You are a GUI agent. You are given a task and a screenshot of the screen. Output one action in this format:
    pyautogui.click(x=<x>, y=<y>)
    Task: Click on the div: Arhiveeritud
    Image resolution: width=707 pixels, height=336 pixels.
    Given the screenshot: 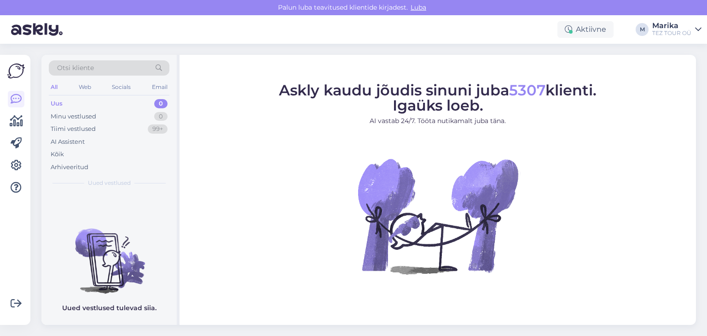 What is the action you would take?
    pyautogui.click(x=70, y=167)
    